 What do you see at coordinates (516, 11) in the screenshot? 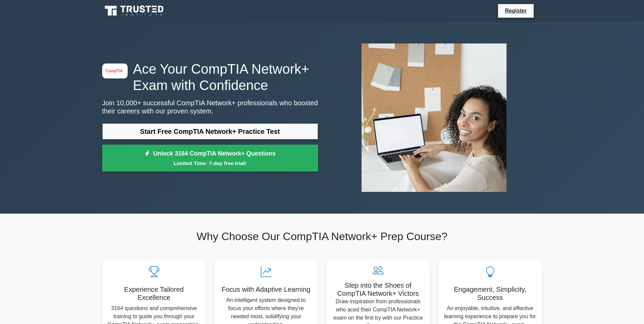
I see `a: Register` at bounding box center [516, 11].